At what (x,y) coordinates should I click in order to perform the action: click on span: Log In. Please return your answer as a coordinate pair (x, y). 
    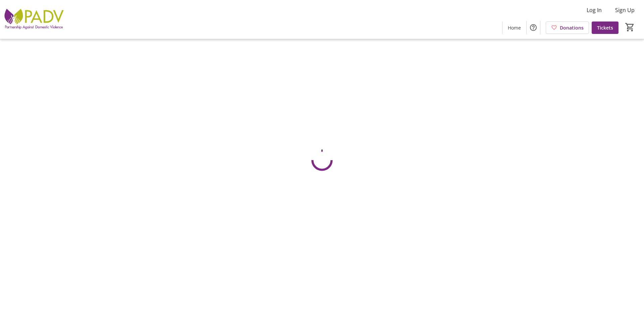
    Looking at the image, I should click on (594, 10).